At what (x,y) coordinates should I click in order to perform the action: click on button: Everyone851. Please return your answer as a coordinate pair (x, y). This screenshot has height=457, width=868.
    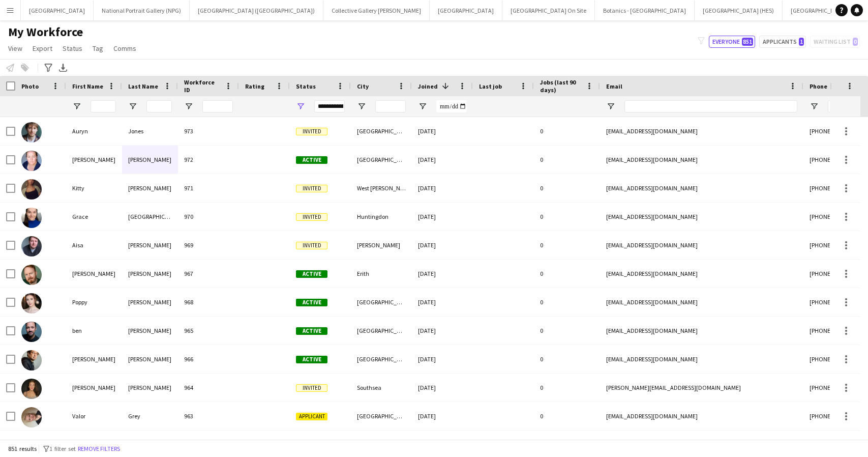
    Looking at the image, I should click on (732, 41).